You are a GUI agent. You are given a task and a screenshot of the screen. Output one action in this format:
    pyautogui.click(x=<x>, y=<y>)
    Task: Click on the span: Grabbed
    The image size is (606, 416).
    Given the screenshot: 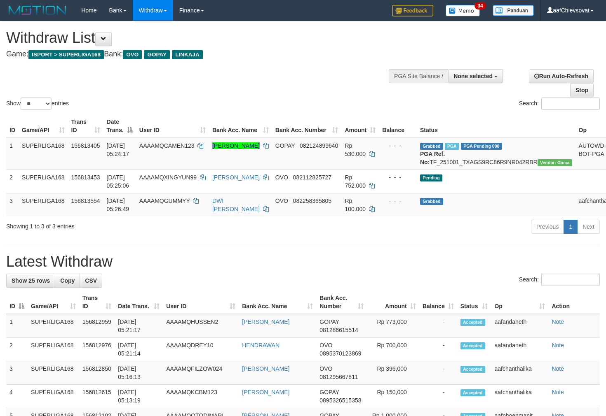 What is the action you would take?
    pyautogui.click(x=431, y=201)
    